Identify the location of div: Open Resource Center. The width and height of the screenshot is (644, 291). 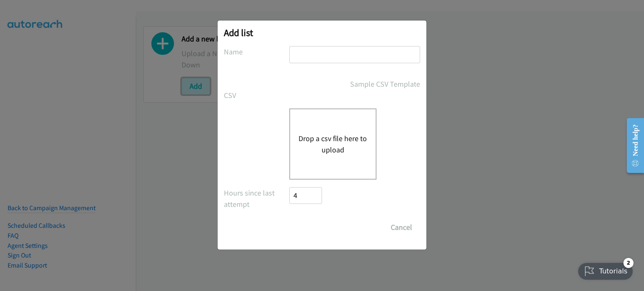
(15, 33).